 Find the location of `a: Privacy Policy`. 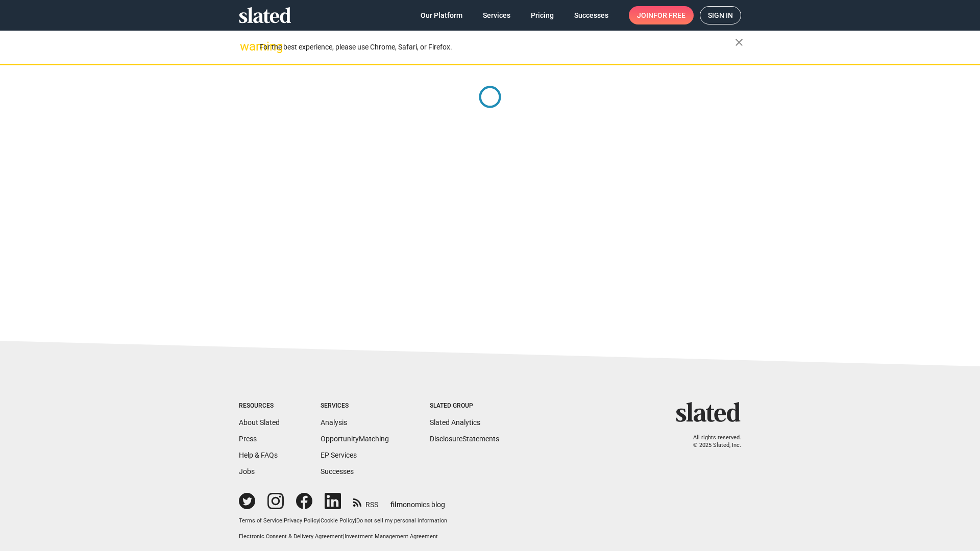

a: Privacy Policy is located at coordinates (301, 520).